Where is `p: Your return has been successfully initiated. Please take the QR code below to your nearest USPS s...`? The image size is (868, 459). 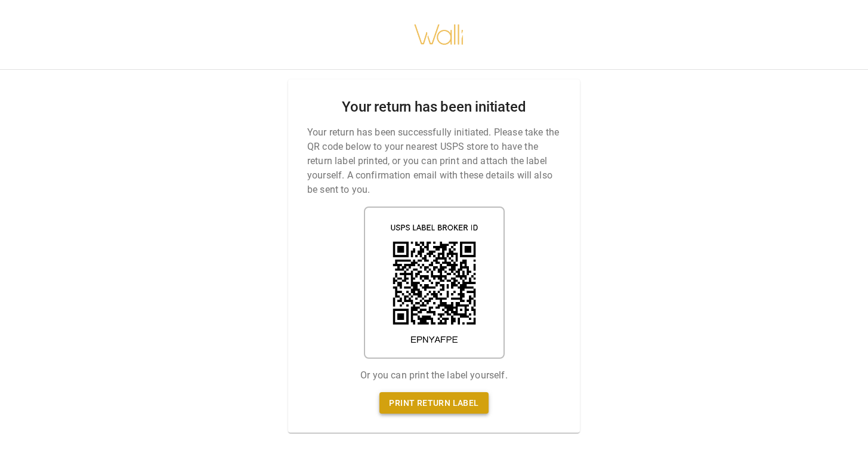
p: Your return has been successfully initiated. Please take the QR code below to your nearest USPS s... is located at coordinates (434, 161).